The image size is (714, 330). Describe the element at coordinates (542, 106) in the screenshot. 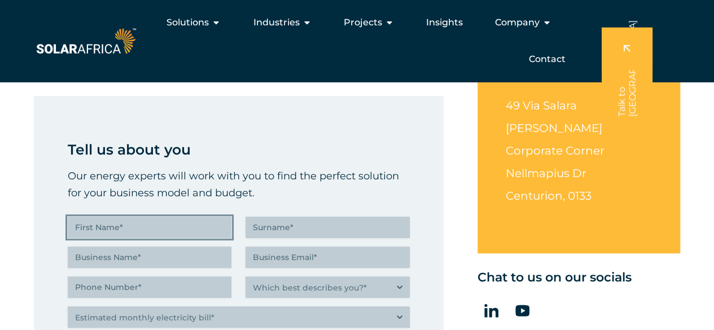

I see `span: 49 Via Salara` at that location.